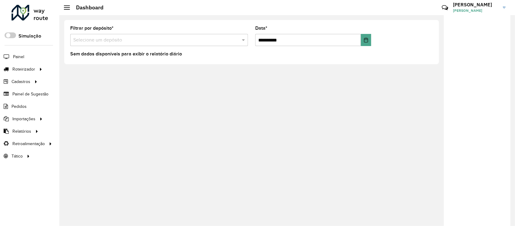  What do you see at coordinates (366, 40) in the screenshot?
I see `button: Choose Date` at bounding box center [366, 40].